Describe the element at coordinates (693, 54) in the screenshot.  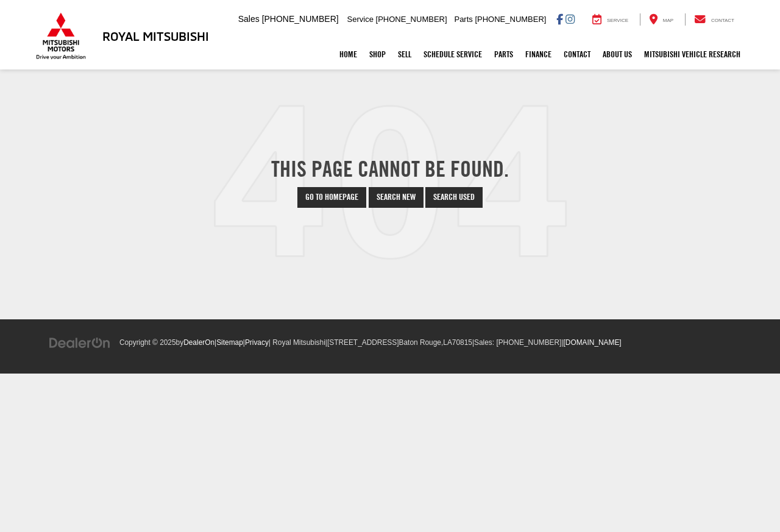
I see `a: Mitsubishi Vehicle Research` at that location.